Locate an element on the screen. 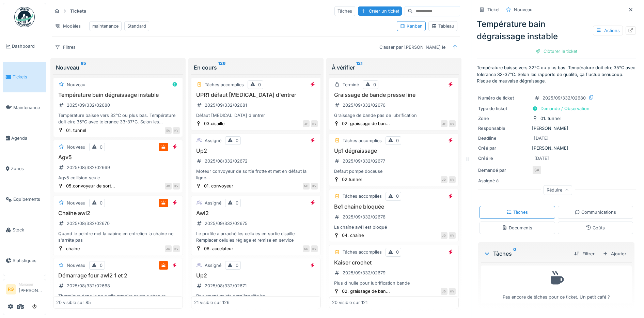 The width and height of the screenshot is (644, 318). div: 2025/09/332/02681 is located at coordinates (226, 105).